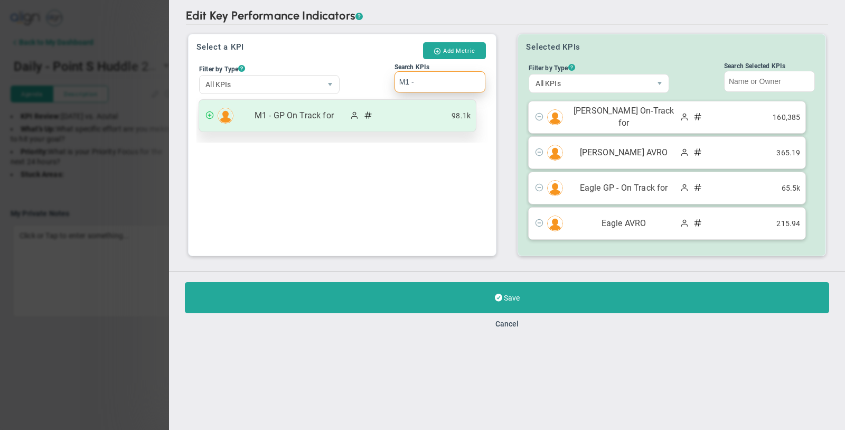 This screenshot has height=430, width=845. I want to click on span: 365.19, so click(788, 153).